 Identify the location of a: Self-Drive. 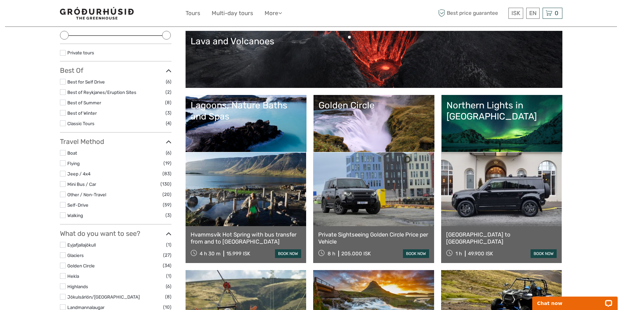
(78, 205).